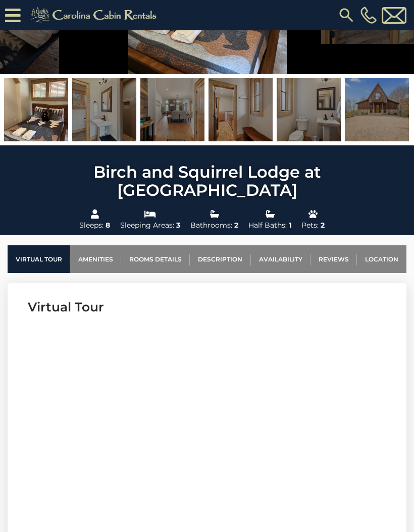 This screenshot has height=532, width=414. What do you see at coordinates (95, 15) in the screenshot?
I see `img: Khaki-logo.png` at bounding box center [95, 15].